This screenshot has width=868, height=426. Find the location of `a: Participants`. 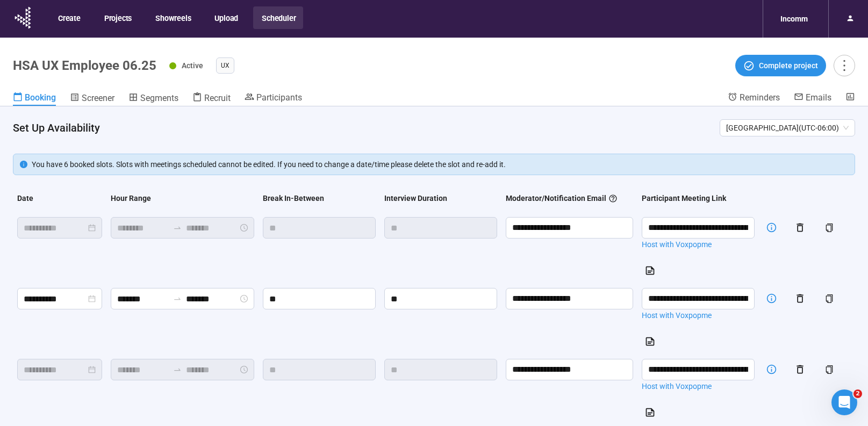

a: Participants is located at coordinates (273, 98).